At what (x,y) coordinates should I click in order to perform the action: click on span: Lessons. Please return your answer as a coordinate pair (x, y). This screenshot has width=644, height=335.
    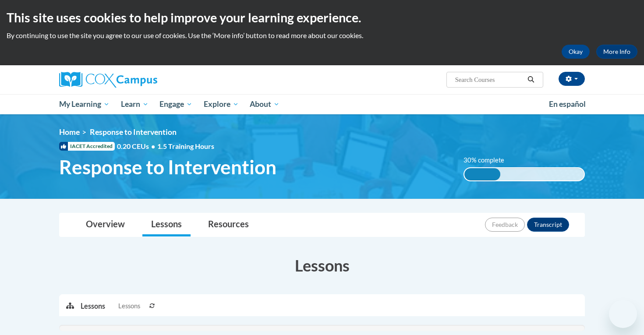
    Looking at the image, I should click on (129, 306).